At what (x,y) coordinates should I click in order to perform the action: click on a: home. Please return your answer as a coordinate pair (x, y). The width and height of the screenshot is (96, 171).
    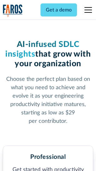
    Looking at the image, I should click on (13, 11).